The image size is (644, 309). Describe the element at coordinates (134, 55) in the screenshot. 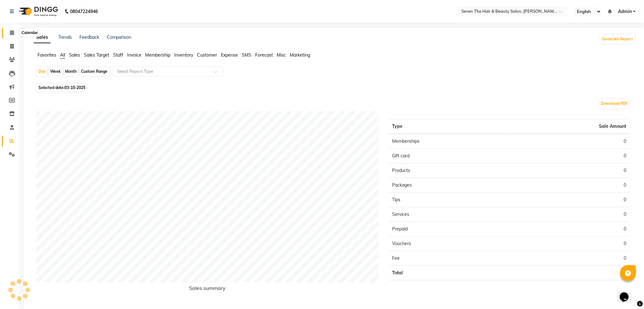

I see `span: Invoice` at that location.